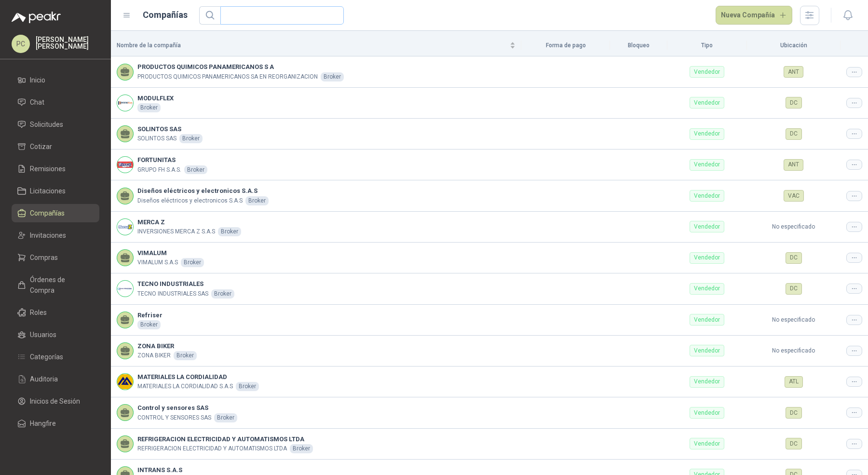  What do you see at coordinates (41, 147) in the screenshot?
I see `span: Cotizar` at bounding box center [41, 147].